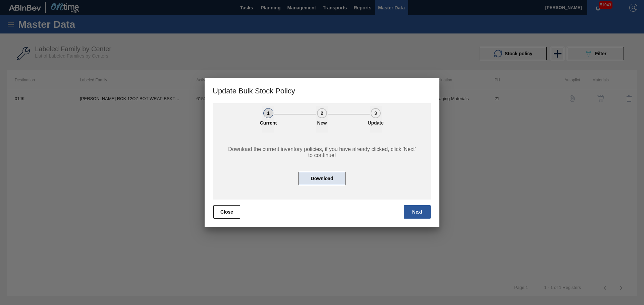 This screenshot has height=305, width=644. What do you see at coordinates (375, 113) in the screenshot?
I see `div: 3` at bounding box center [375, 113].